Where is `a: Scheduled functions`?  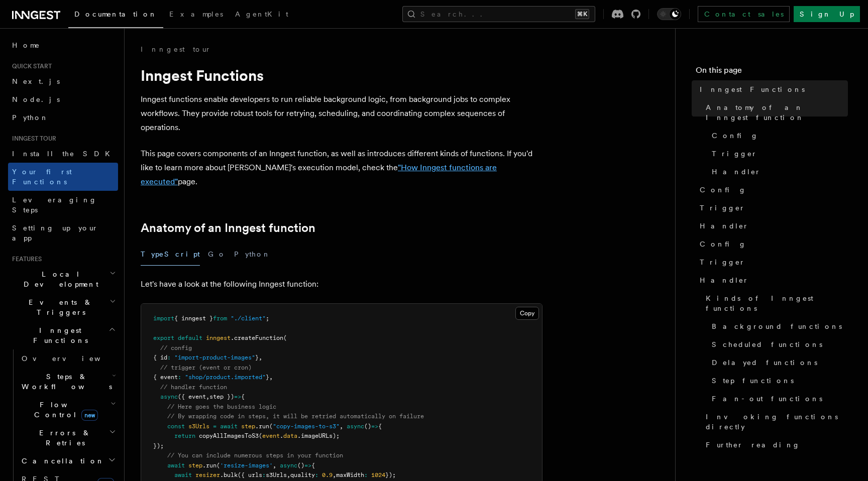
a: Scheduled functions is located at coordinates (777, 344).